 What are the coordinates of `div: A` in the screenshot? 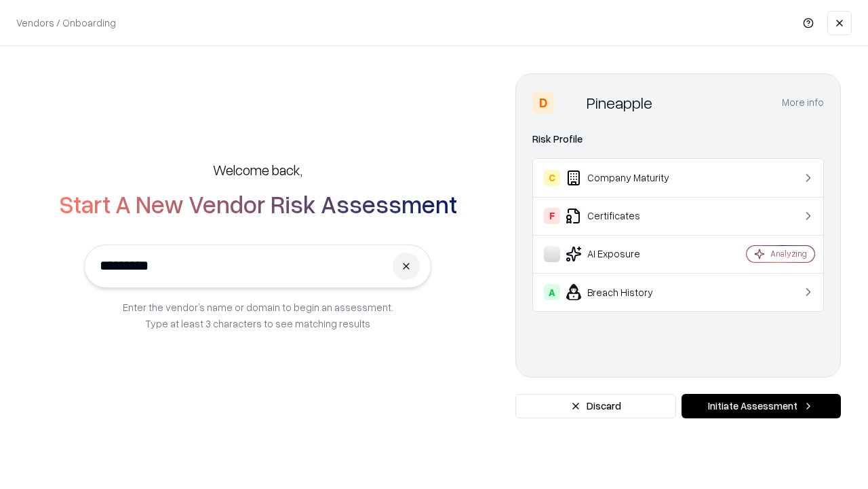 It's located at (552, 292).